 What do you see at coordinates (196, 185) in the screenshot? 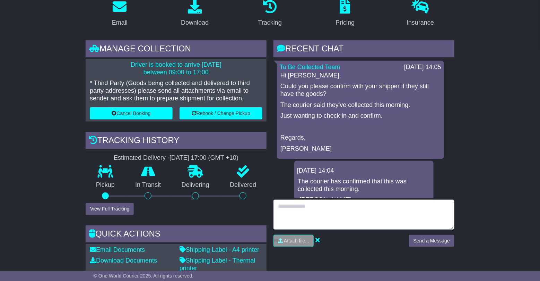
I see `p: Delivering` at bounding box center [196, 185].